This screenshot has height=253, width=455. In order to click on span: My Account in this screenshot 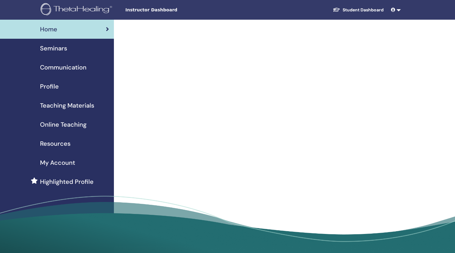, I will do `click(58, 163)`.